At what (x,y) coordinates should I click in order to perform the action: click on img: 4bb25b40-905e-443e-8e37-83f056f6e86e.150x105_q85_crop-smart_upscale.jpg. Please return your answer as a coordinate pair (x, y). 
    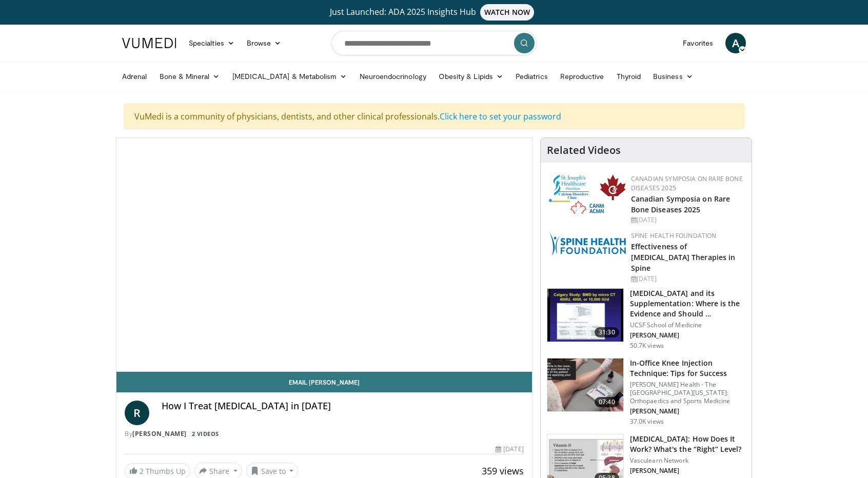
    Looking at the image, I should click on (585, 316).